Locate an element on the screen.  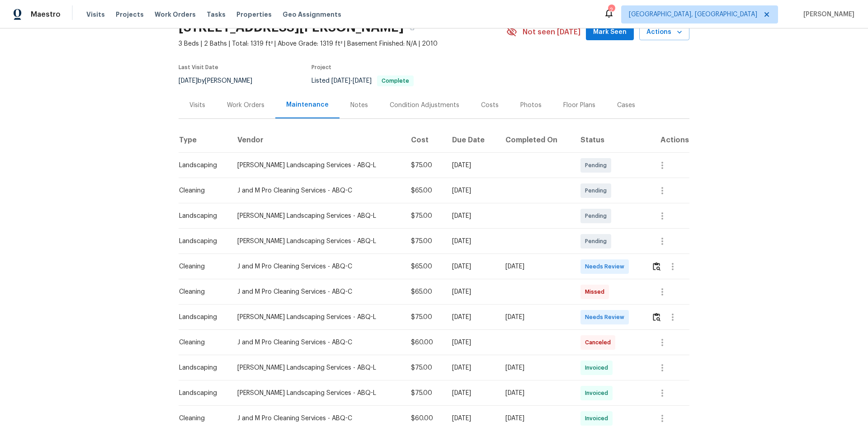
span: Mark Seen is located at coordinates (610, 32).